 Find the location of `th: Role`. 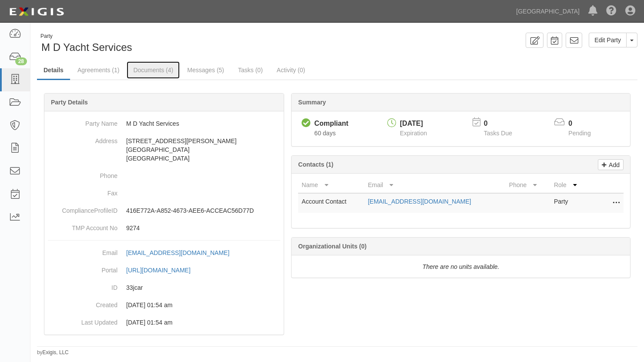

th: Role is located at coordinates (570, 185).